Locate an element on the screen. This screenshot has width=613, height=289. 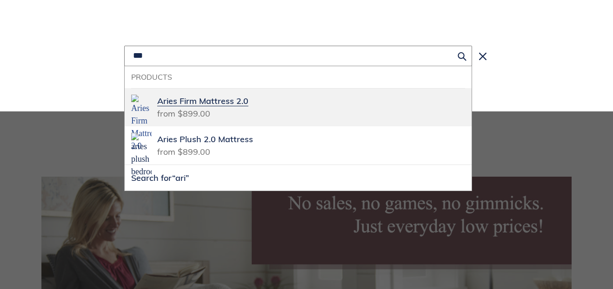
span: Aries Firm Mattress 2.0 is located at coordinates (203, 101).